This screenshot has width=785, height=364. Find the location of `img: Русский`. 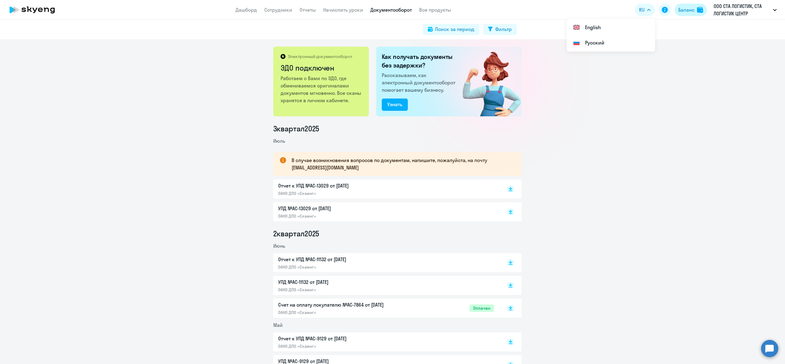

img: Русский is located at coordinates (577, 43).